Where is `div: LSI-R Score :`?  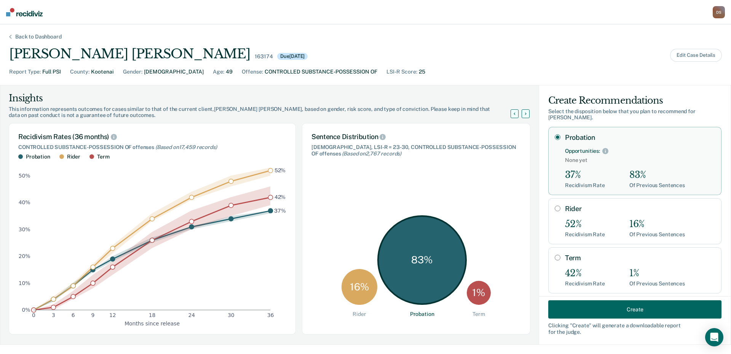
div: LSI-R Score : is located at coordinates (402, 72).